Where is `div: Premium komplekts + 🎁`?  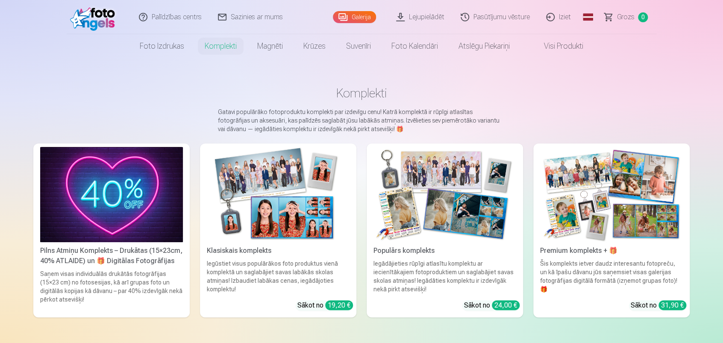 div: Premium komplekts + 🎁 is located at coordinates (611, 251).